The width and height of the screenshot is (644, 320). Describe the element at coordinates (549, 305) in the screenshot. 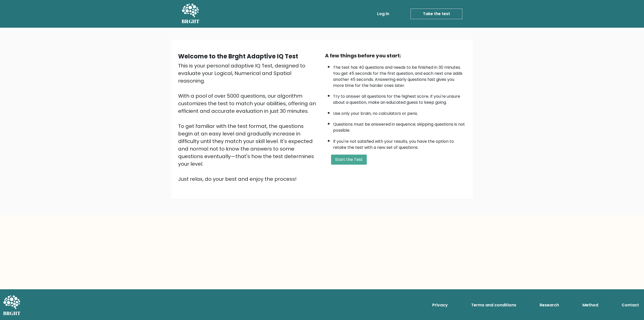

I see `a: Research` at that location.